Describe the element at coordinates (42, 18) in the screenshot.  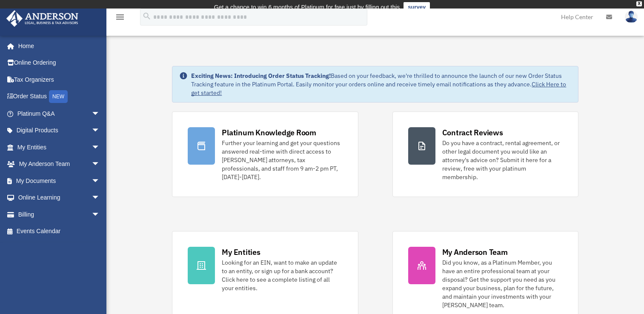
I see `img: Anderson Advisors Platinum Portal` at that location.